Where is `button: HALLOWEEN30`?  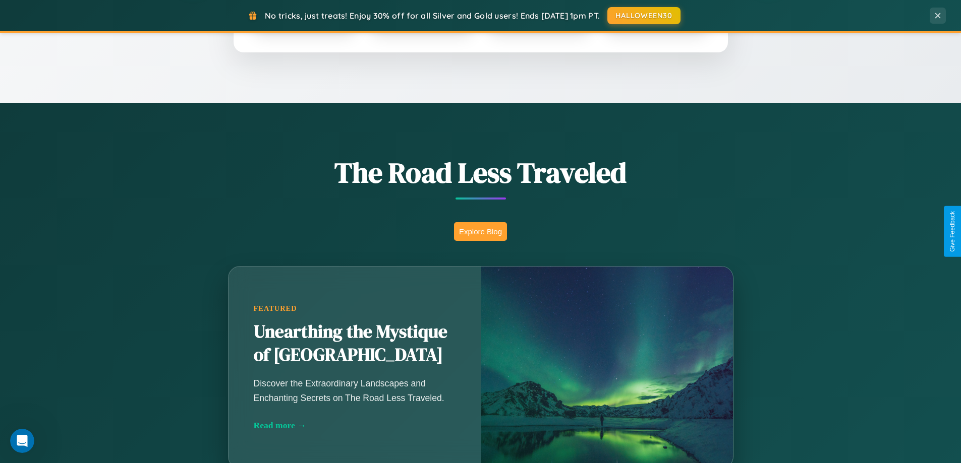 button: HALLOWEEN30 is located at coordinates (644, 16).